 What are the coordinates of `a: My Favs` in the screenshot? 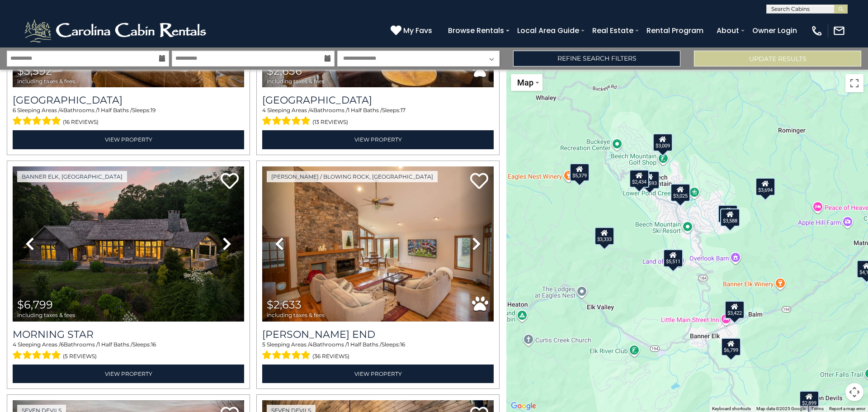 It's located at (413, 30).